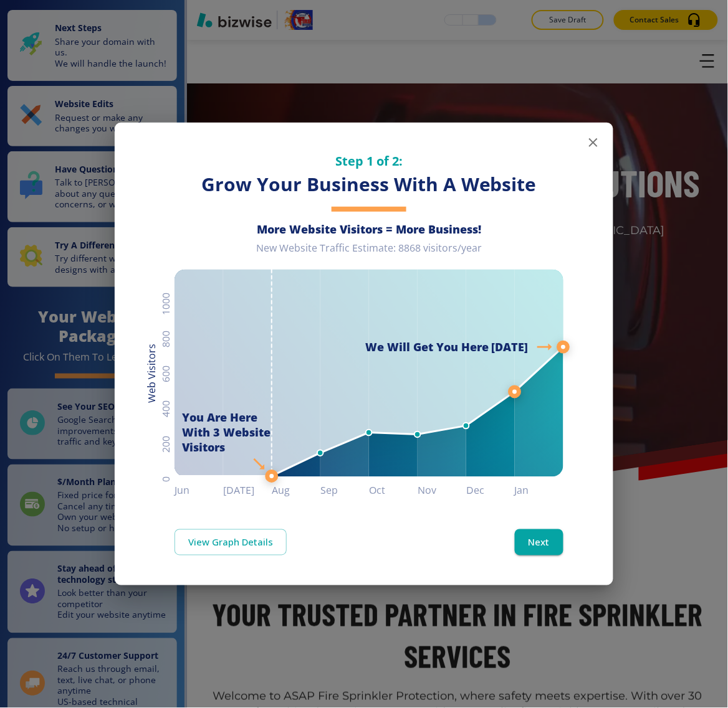  I want to click on h6: Aug, so click(296, 491).